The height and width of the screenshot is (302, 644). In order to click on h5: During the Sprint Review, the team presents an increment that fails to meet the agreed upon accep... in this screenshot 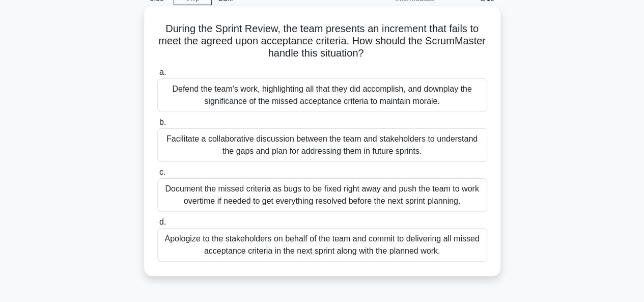, I will do `click(322, 41)`.